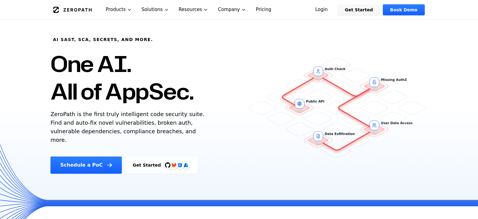 This screenshot has width=478, height=219. I want to click on p: ZeroPath is the first truly intelligent code security suite. Find and auto-fix novel vulnerabilit..., so click(129, 127).